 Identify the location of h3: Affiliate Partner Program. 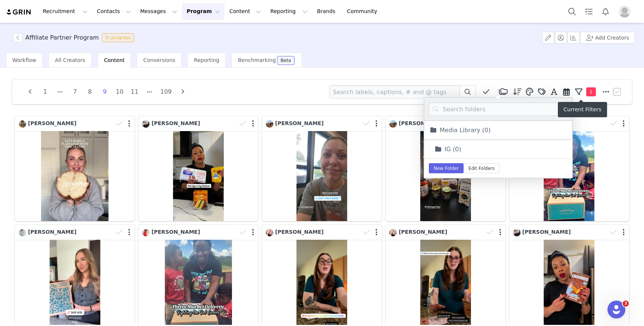
(62, 38).